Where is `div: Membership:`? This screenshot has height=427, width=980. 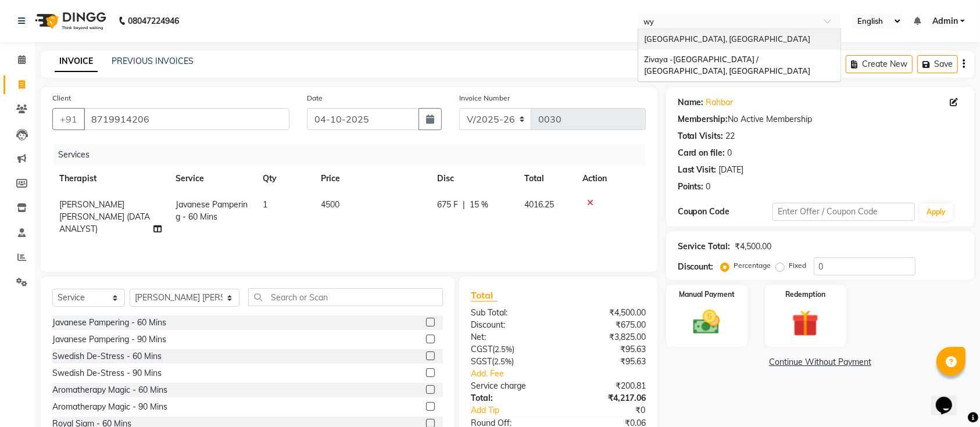 div: Membership: is located at coordinates (702, 119).